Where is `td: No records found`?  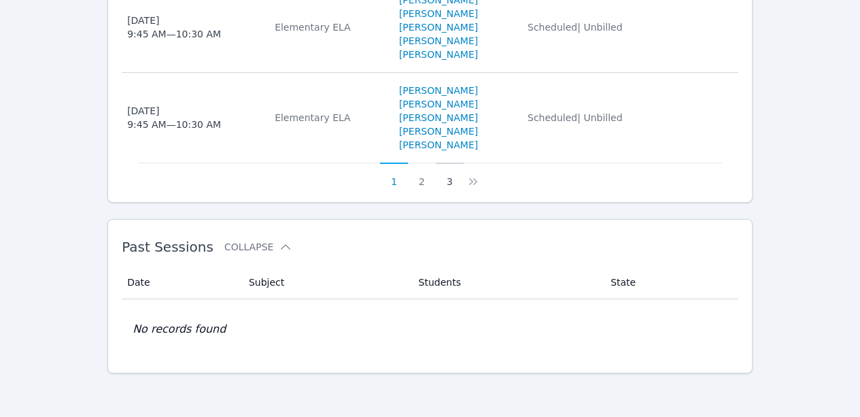 td: No records found is located at coordinates (430, 329).